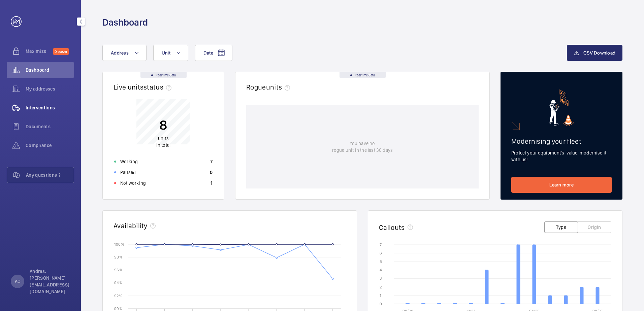 This screenshot has width=644, height=311. Describe the element at coordinates (599, 53) in the screenshot. I see `span: CSV Download` at that location.